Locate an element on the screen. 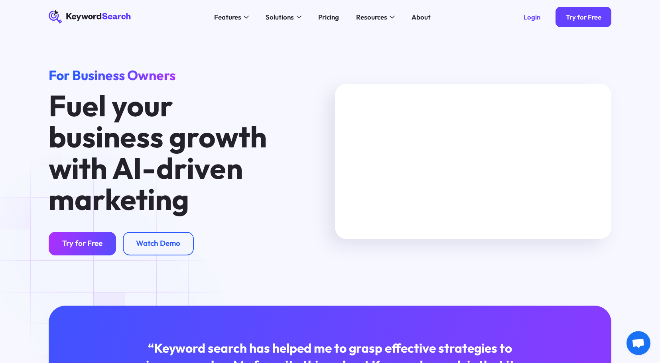 This screenshot has width=660, height=363. div: Resources is located at coordinates (371, 17).